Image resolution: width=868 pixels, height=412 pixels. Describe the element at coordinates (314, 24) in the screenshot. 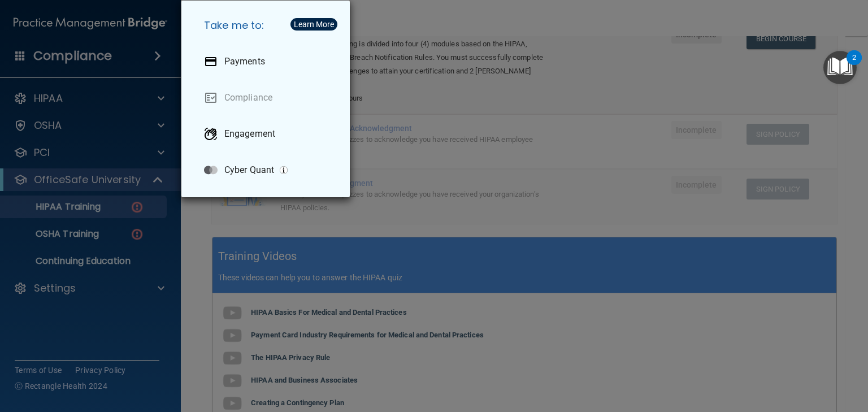

I see `div: Learn More` at that location.